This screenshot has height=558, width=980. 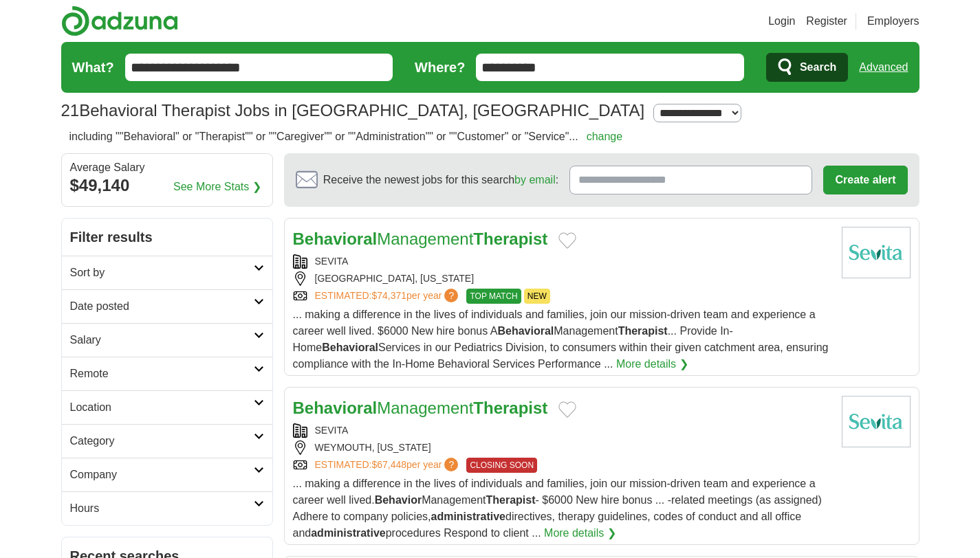 I want to click on a: Advanced, so click(x=883, y=68).